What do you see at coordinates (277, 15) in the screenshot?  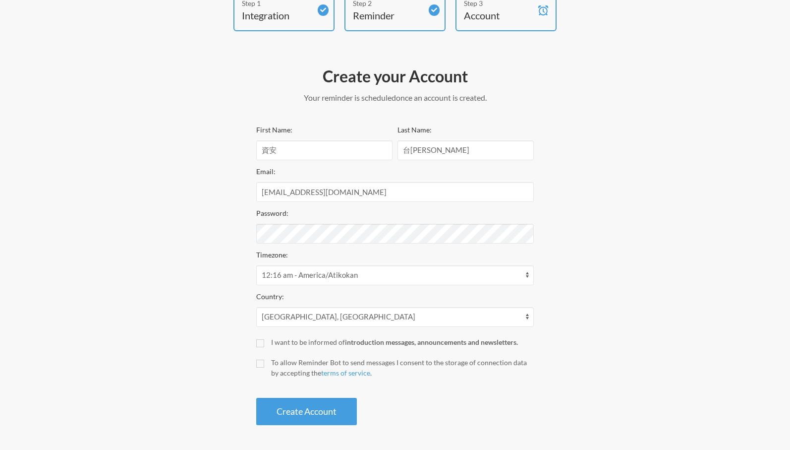 I see `h4: Integration` at bounding box center [277, 15].